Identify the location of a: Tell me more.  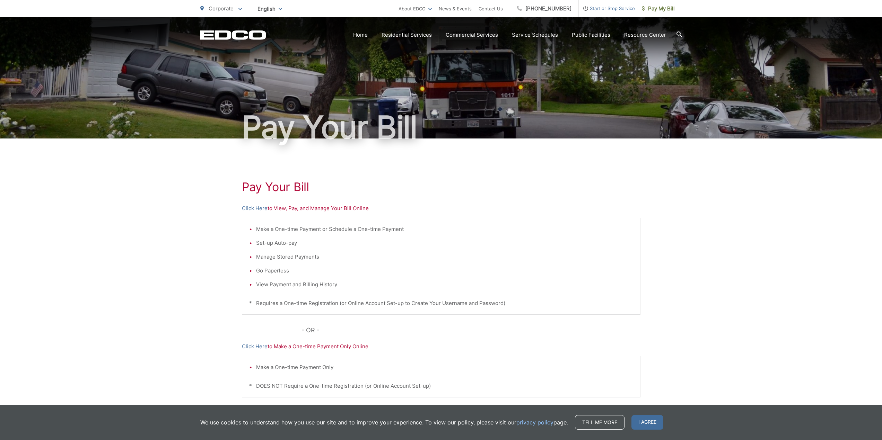
(599, 423).